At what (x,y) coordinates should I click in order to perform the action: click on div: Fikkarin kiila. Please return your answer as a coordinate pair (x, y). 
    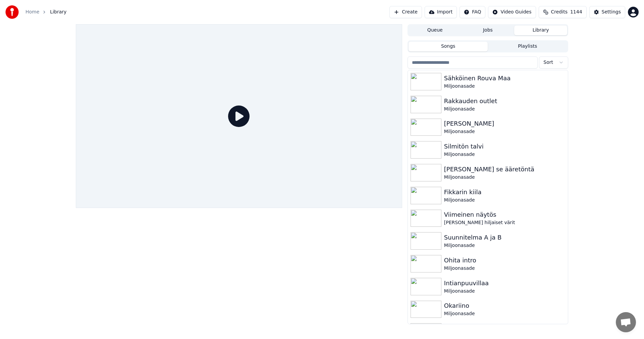
    Looking at the image, I should click on (504, 192).